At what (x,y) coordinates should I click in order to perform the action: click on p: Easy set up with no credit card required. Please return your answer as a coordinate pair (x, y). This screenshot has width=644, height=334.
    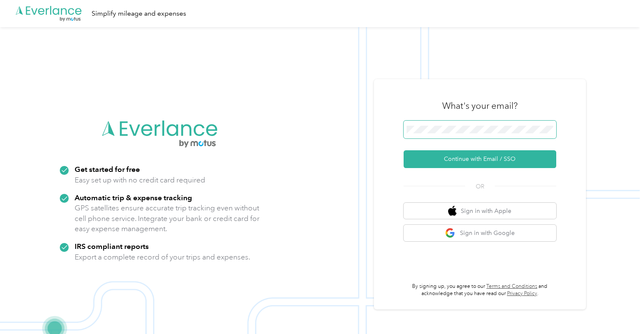
    Looking at the image, I should click on (140, 180).